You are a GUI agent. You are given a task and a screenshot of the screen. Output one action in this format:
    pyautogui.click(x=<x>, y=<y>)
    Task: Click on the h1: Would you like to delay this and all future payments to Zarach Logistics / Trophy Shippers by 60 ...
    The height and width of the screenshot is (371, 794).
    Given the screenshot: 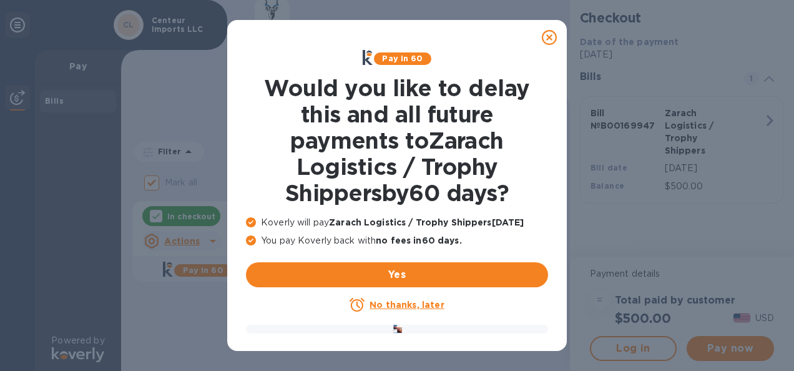 What is the action you would take?
    pyautogui.click(x=397, y=141)
    